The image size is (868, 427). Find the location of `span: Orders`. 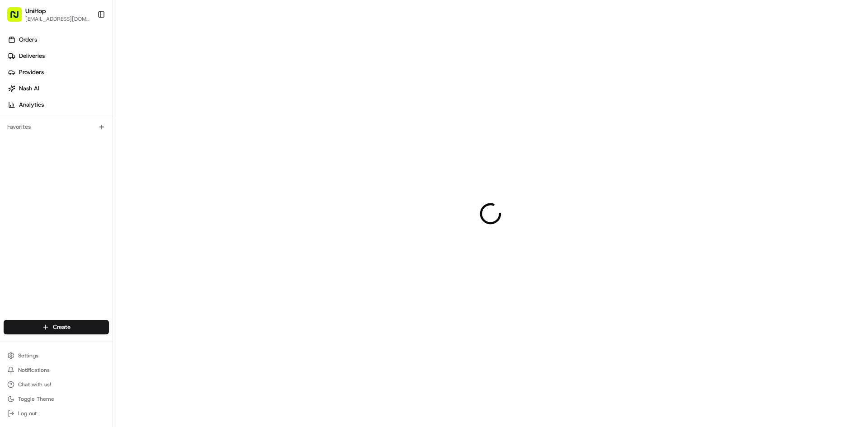

span: Orders is located at coordinates (28, 40).